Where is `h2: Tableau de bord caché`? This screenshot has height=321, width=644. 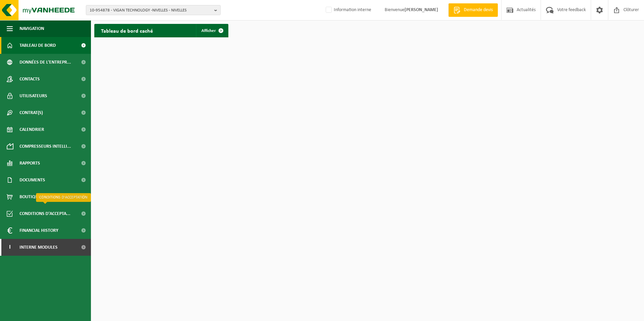
h2: Tableau de bord caché is located at coordinates (127, 30).